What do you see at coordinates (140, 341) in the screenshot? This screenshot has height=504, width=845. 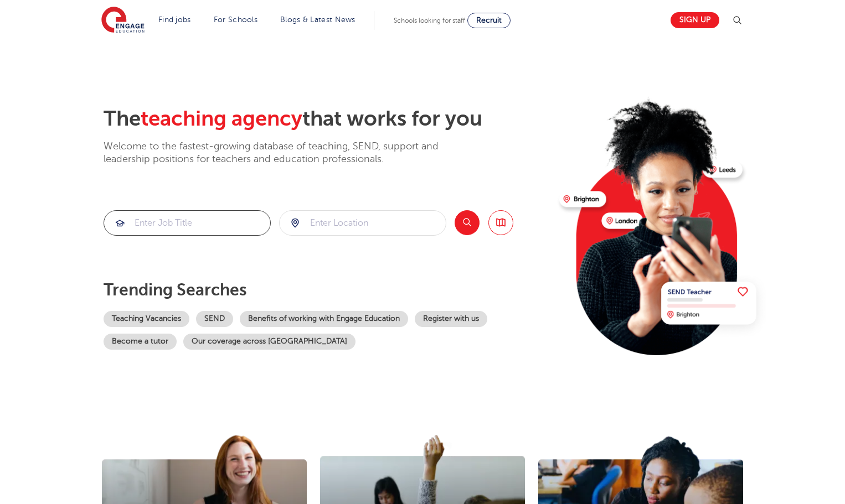 I see `a: Become a tutor` at bounding box center [140, 341].